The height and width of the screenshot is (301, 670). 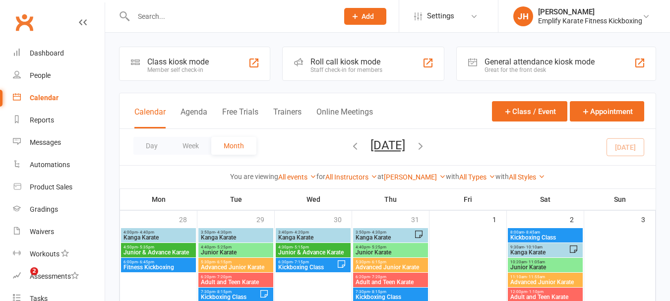 What do you see at coordinates (530, 111) in the screenshot?
I see `button: Class / Event` at bounding box center [530, 111].